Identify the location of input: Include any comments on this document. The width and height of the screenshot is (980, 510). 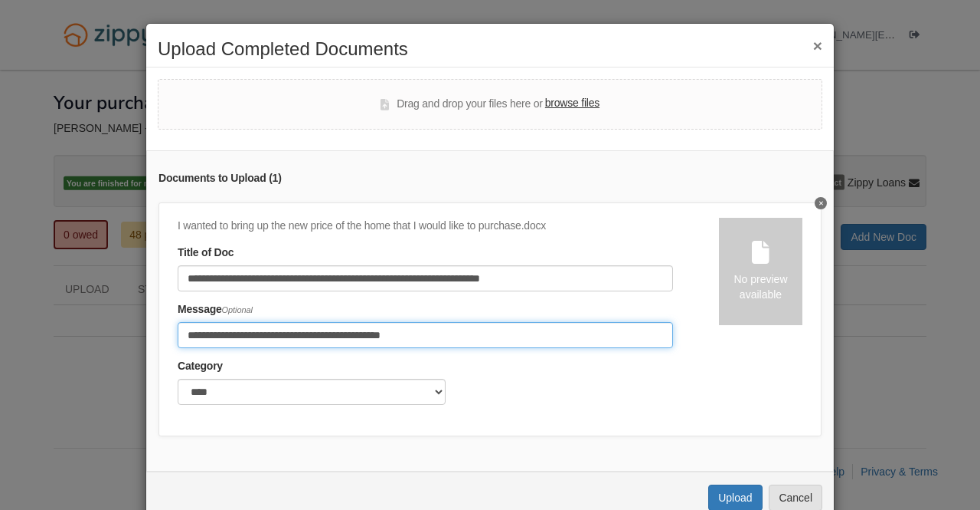
(425, 335).